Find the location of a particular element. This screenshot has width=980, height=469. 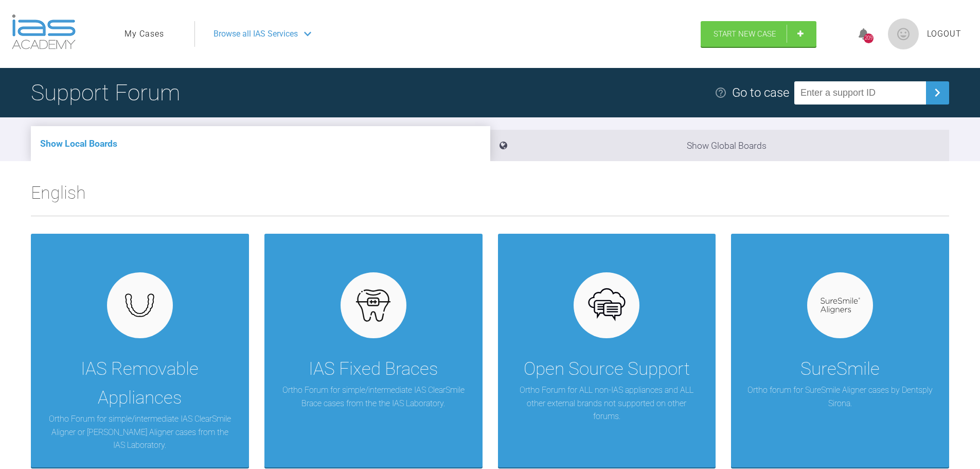

li: Show Local Boards is located at coordinates (260, 143).